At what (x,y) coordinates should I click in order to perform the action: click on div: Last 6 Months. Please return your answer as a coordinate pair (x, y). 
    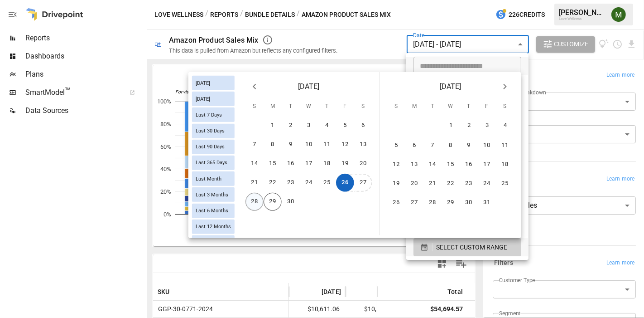
    Looking at the image, I should click on (213, 210).